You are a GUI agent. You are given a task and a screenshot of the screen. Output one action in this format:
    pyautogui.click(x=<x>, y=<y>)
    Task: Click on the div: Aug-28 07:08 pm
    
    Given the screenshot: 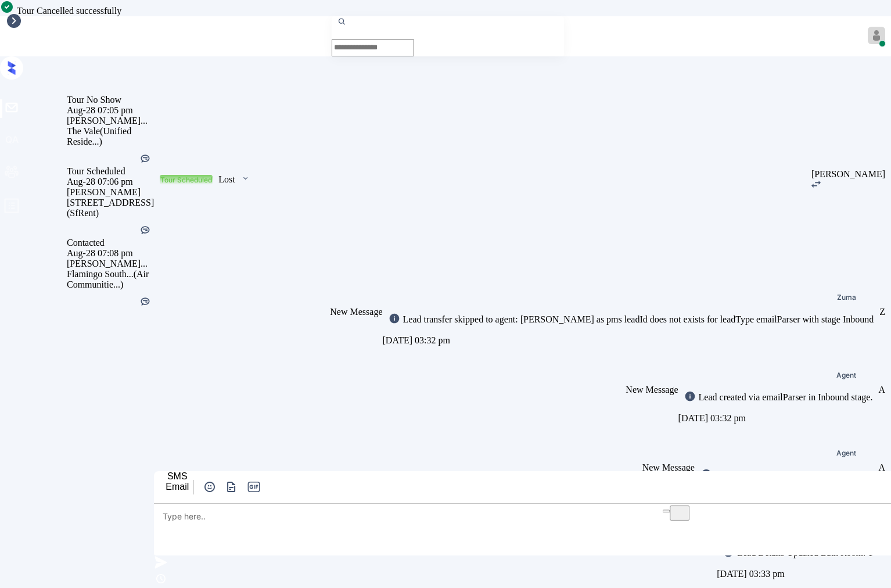 What is the action you would take?
    pyautogui.click(x=110, y=253)
    